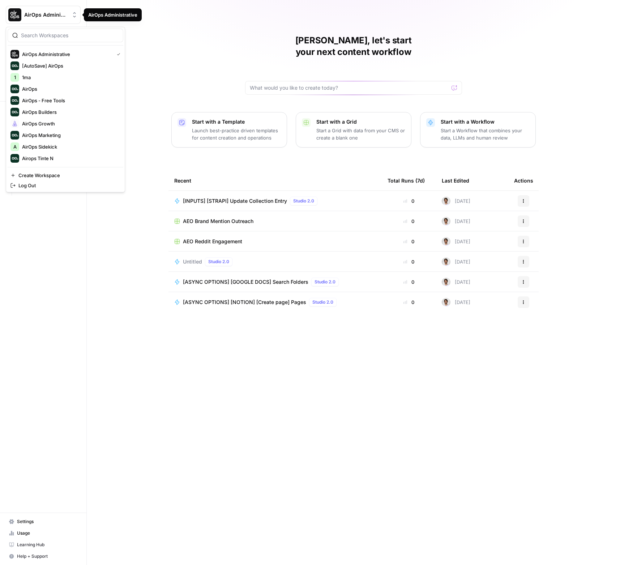 This screenshot has width=620, height=565. I want to click on p: Start with a Workflow, so click(485, 122).